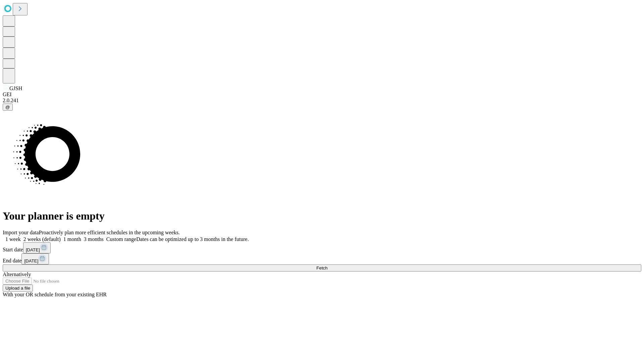 This screenshot has width=644, height=362. What do you see at coordinates (322, 268) in the screenshot?
I see `span: Fetch` at bounding box center [322, 268].